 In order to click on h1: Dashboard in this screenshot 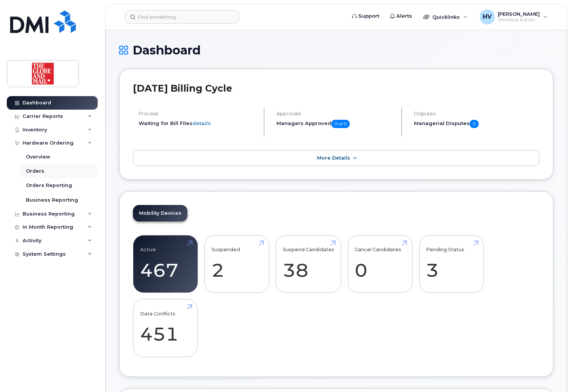, I will do `click(336, 50)`.